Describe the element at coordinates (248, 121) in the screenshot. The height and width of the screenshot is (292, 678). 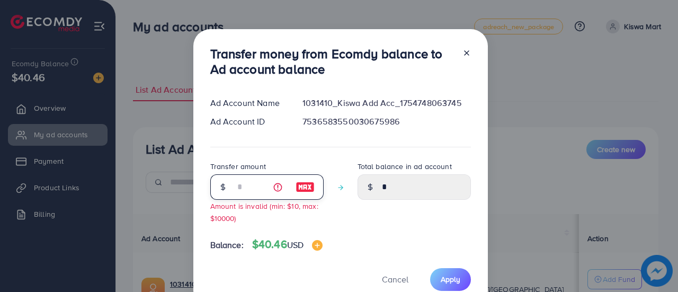
I see `div: Ad Account ID` at that location.